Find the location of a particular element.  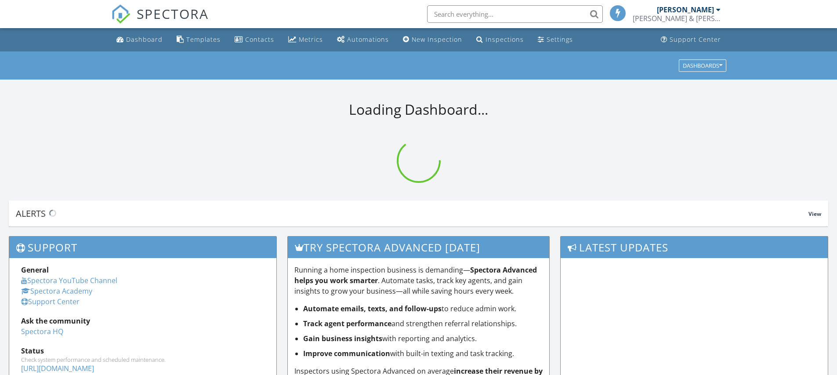

div: Dashboards is located at coordinates (702, 65).